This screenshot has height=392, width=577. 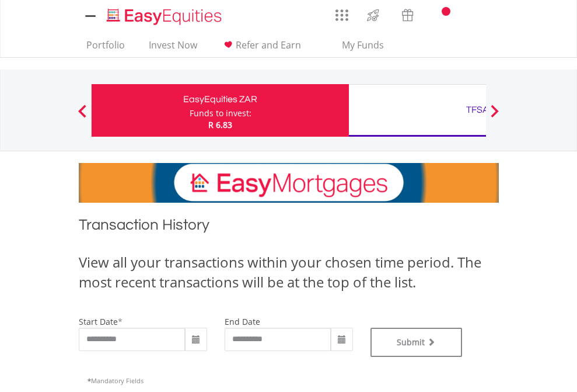 I want to click on a: Vouchers, so click(x=408, y=13).